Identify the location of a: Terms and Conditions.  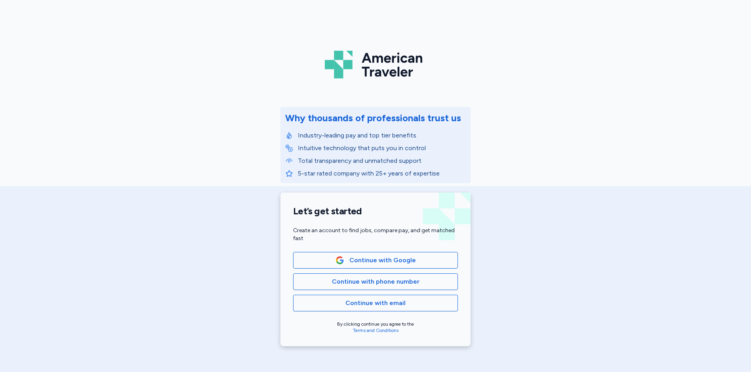
(375, 330).